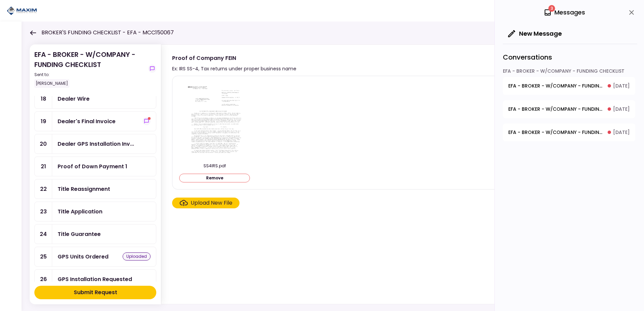 Image resolution: width=644 pixels, height=311 pixels. I want to click on span: EFA - BROKER - W/COMPANY - FUNDING CHECKLIST - Proof of Company FEIN, so click(556, 132).